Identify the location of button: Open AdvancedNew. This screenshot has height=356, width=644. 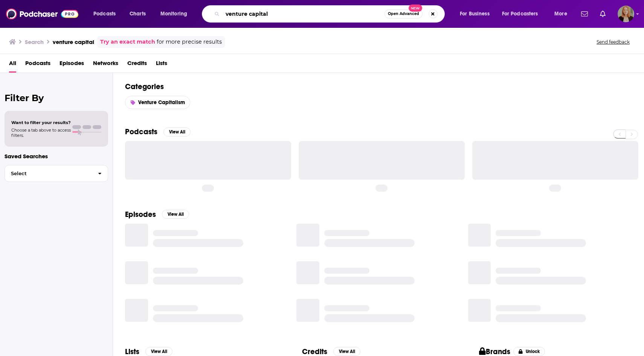
(403, 14).